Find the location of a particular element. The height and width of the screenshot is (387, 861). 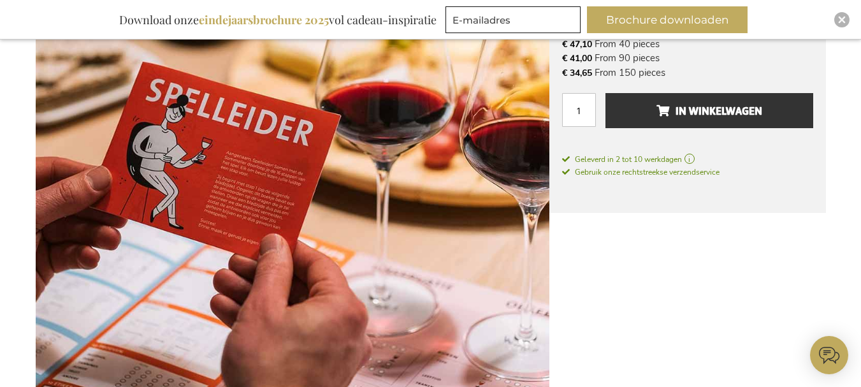

input: Aantal is located at coordinates (579, 110).